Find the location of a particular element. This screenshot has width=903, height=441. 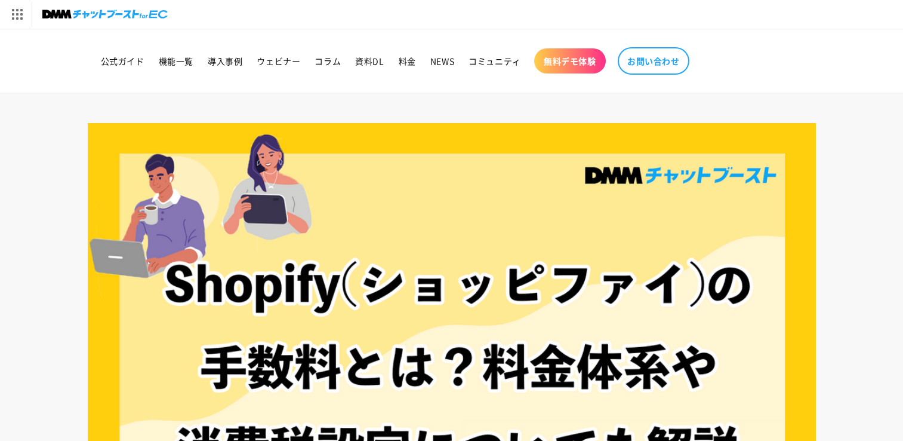

a: 機能一覧 is located at coordinates (176, 61).